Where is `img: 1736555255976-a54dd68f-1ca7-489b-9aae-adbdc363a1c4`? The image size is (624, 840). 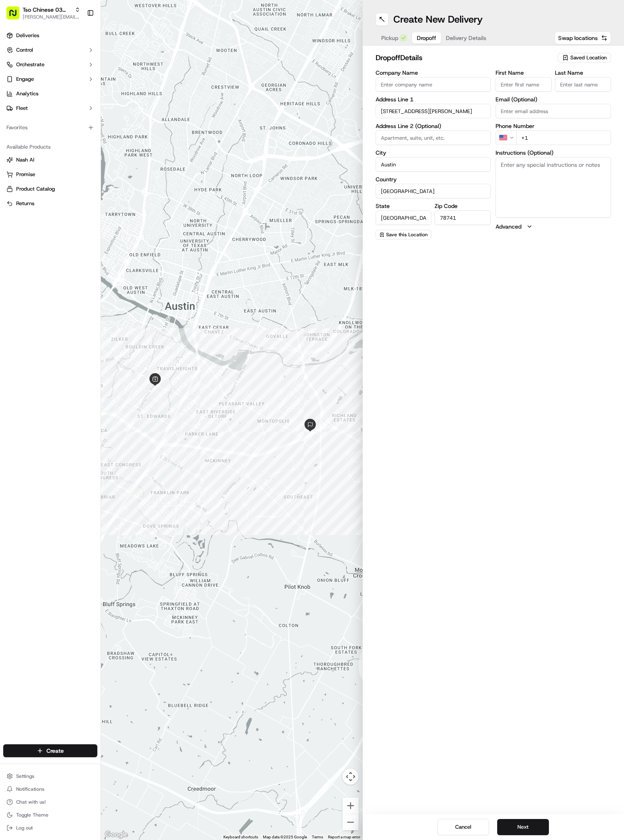 img: 1736555255976-a54dd68f-1ca7-489b-9aae-adbdc363a1c4 is located at coordinates (19, 128).